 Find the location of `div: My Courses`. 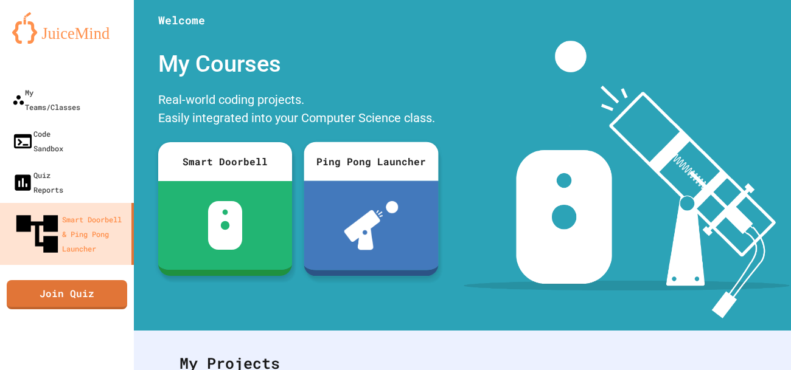

div: My Courses is located at coordinates (298, 64).